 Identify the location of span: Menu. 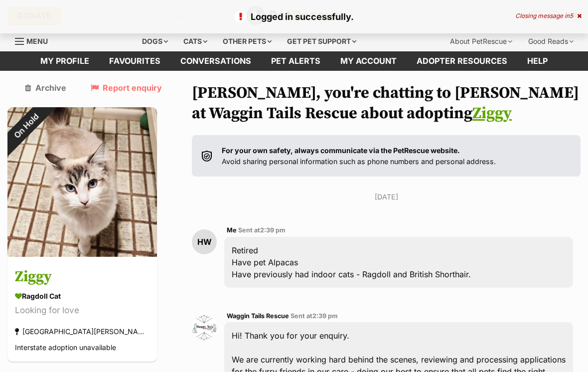
(36, 41).